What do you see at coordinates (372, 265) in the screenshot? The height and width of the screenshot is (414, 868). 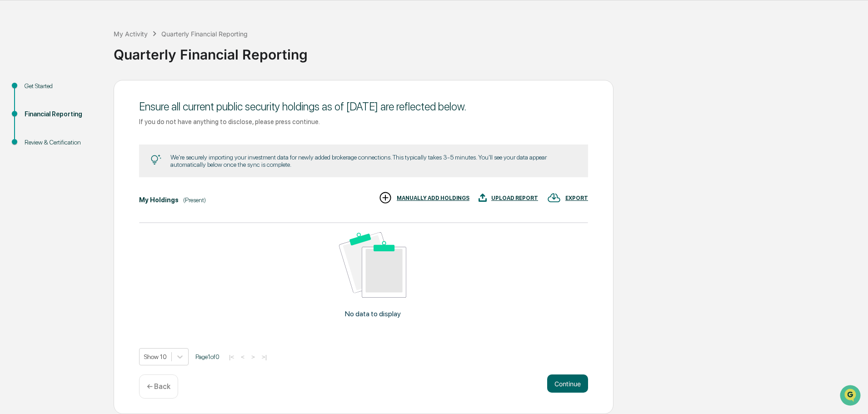 I see `img: No data` at bounding box center [372, 265].